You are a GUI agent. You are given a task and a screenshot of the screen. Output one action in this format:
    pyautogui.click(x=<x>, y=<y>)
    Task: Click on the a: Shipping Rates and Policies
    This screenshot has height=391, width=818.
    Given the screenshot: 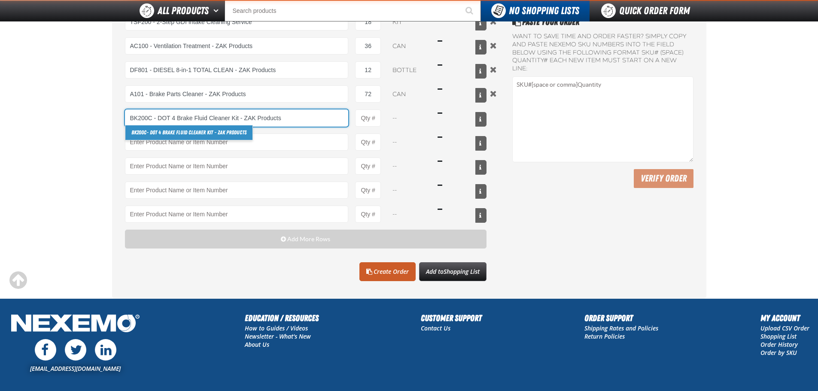 What is the action you would take?
    pyautogui.click(x=622, y=328)
    